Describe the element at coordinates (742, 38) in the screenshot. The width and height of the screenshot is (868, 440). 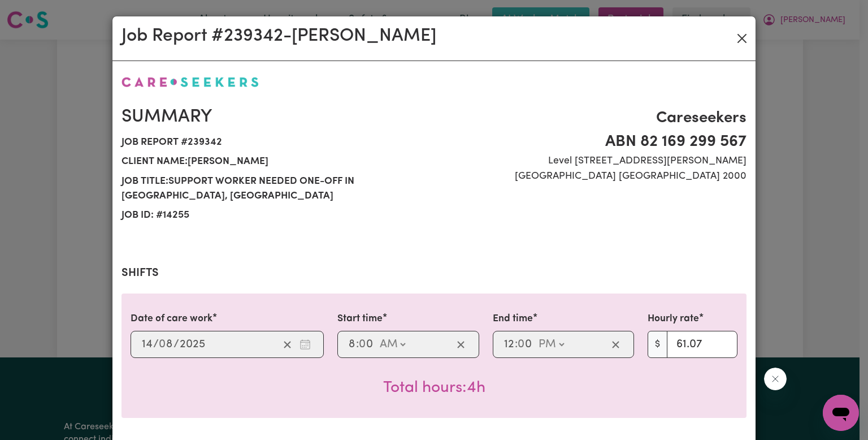
I see `button: Close` at that location.